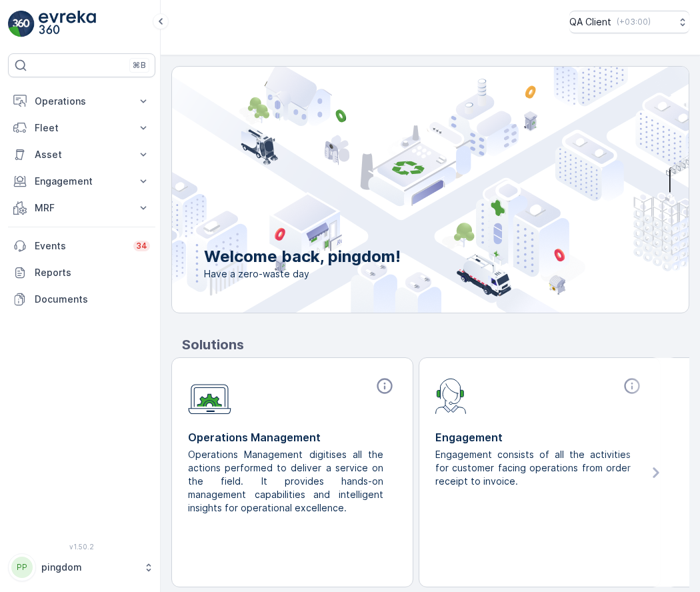 This screenshot has height=592, width=700. What do you see at coordinates (302, 274) in the screenshot?
I see `span: Have a zero-waste day` at bounding box center [302, 274].